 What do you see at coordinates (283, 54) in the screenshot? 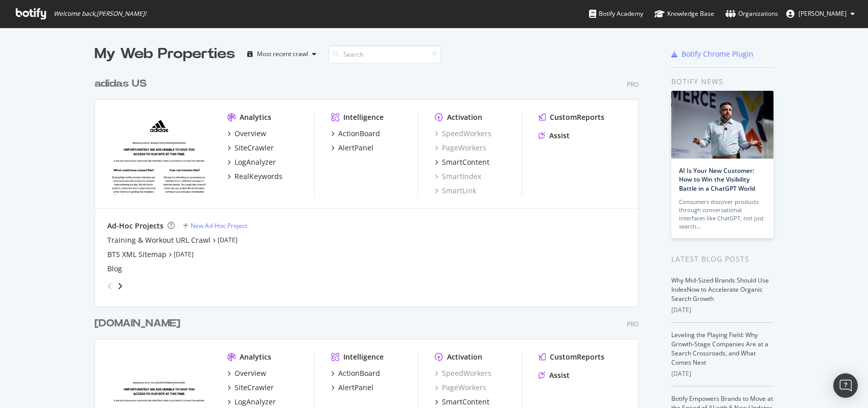
I see `div: Most recent crawl` at bounding box center [283, 54].